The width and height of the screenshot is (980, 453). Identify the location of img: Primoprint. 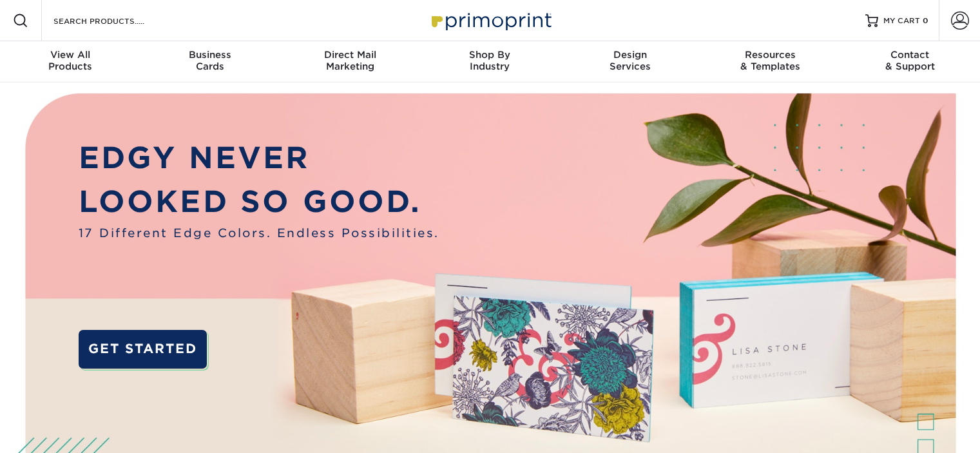
(490, 20).